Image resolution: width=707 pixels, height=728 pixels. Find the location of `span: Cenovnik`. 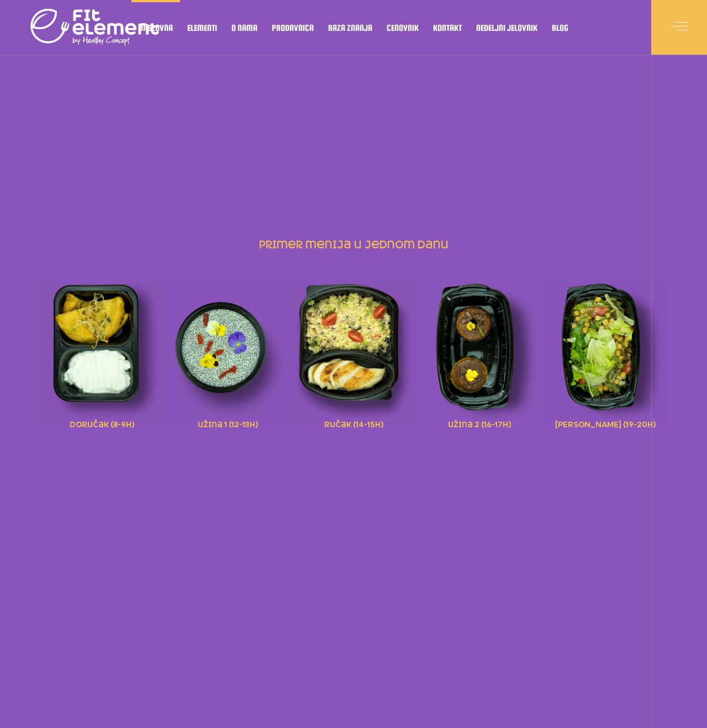

span: Cenovnik is located at coordinates (403, 28).